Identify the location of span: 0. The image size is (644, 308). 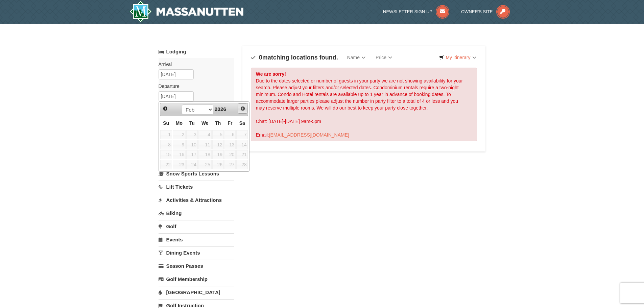
(261, 57).